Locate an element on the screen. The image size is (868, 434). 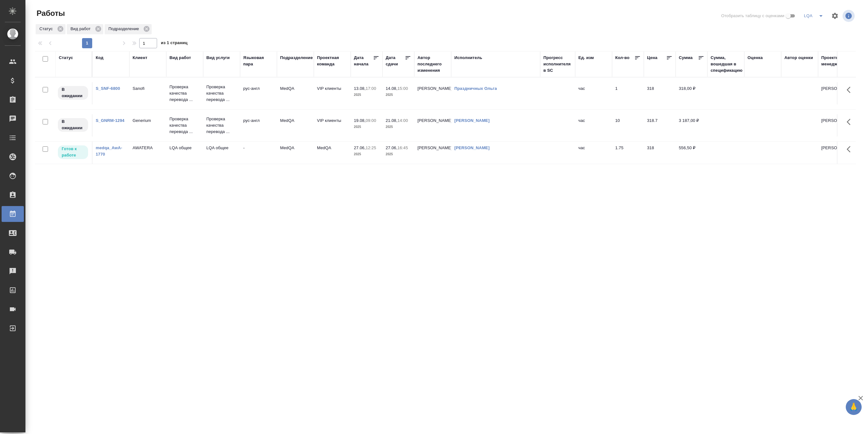
p: Sanofi is located at coordinates (148, 89).